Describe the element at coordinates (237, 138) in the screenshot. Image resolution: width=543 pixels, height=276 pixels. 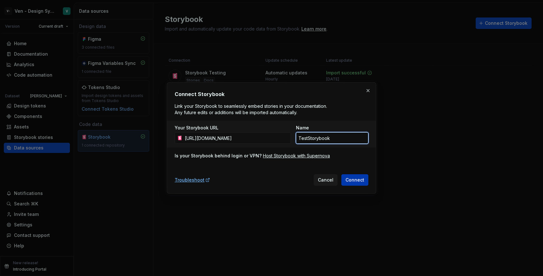
I see `input: https://your-storybook-domain.com/...` at that location.